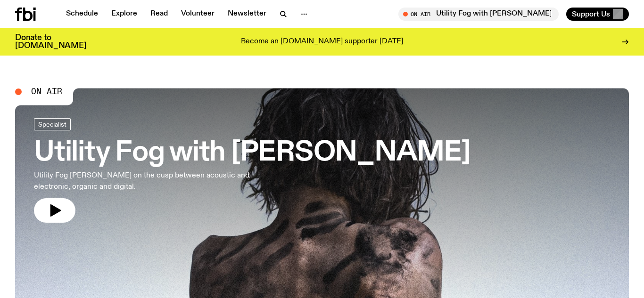 Image resolution: width=644 pixels, height=298 pixels. I want to click on a: Schedule, so click(82, 14).